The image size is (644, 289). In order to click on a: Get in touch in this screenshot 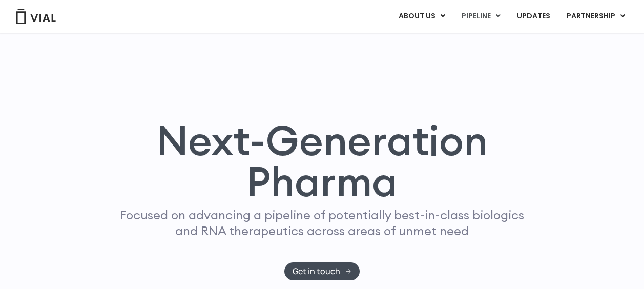, I will do `click(322, 271)`.